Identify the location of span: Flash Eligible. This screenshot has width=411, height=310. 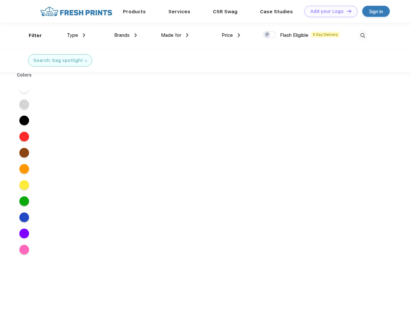
(294, 35).